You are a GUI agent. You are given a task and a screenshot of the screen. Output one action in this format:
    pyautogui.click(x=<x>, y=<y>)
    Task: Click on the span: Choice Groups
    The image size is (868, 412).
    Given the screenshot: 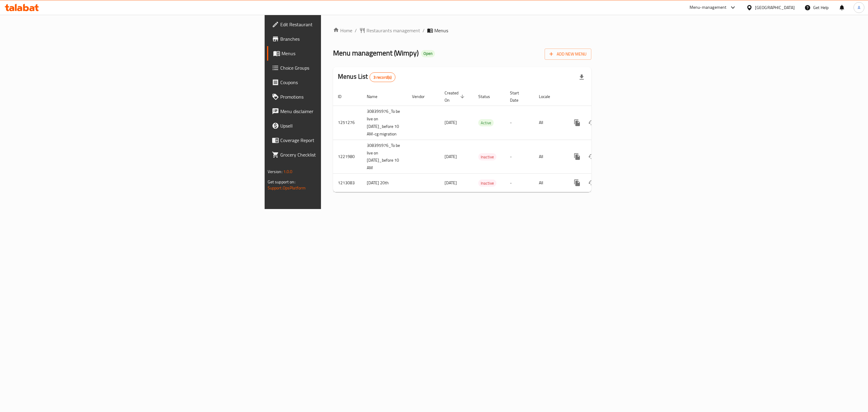 What is the action you would take?
    pyautogui.click(x=342, y=68)
    